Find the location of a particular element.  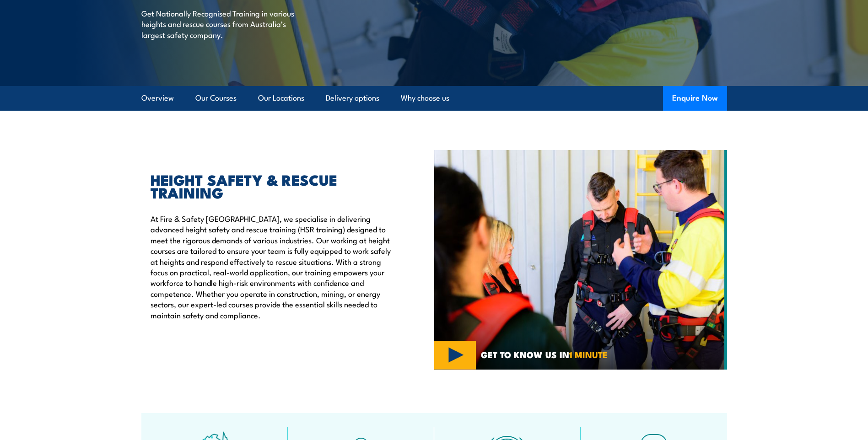

strong: 1 MINUTE is located at coordinates (589, 354).